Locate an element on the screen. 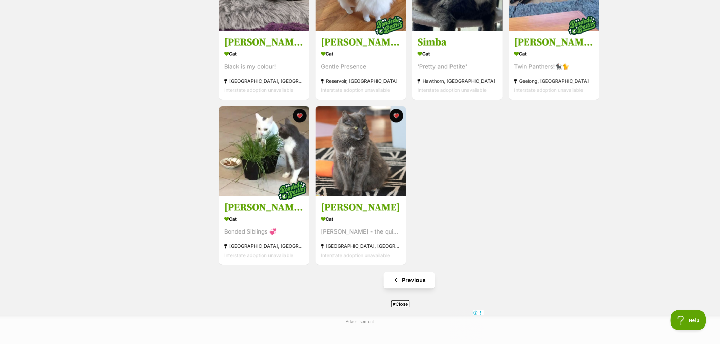 This screenshot has width=720, height=344. div: Gentle Presence is located at coordinates (361, 67).